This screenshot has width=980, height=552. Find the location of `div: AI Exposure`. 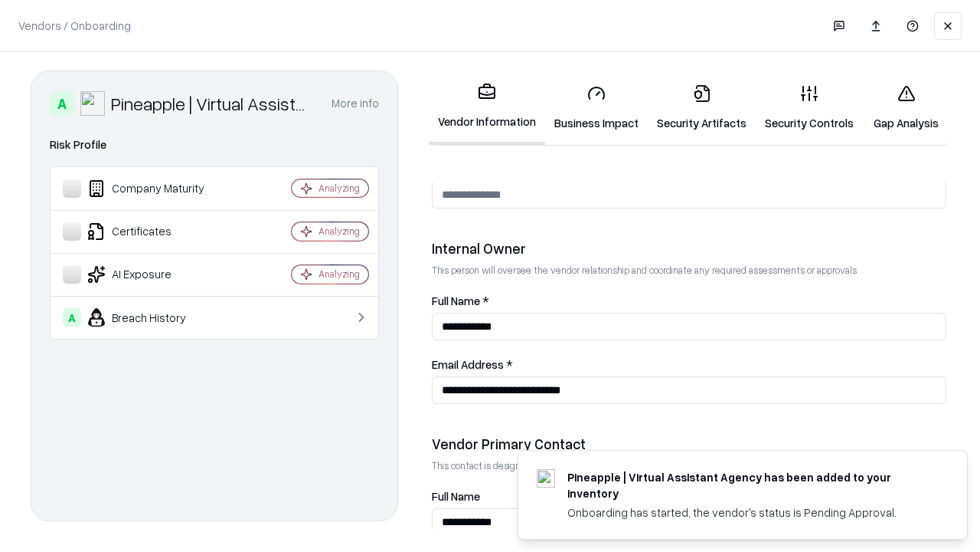

div: AI Exposure is located at coordinates (154, 275).